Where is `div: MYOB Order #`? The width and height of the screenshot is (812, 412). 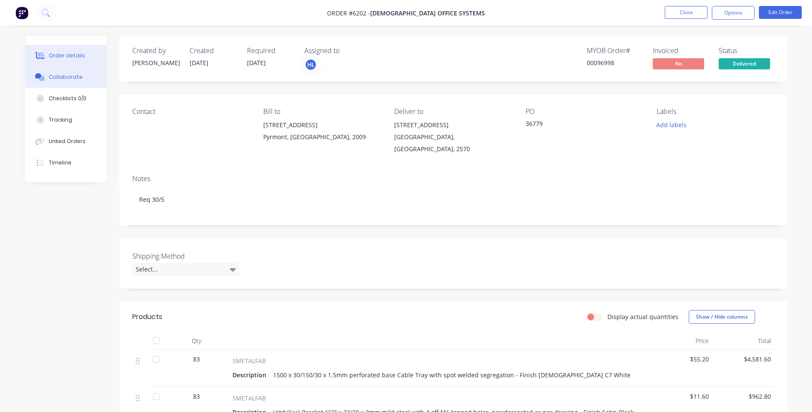
div: MYOB Order # is located at coordinates (615, 51).